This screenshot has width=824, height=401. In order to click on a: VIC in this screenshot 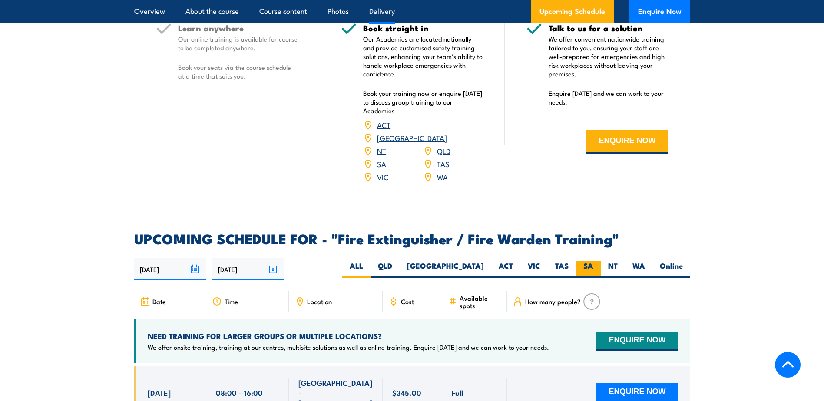, I will do `click(383, 177)`.